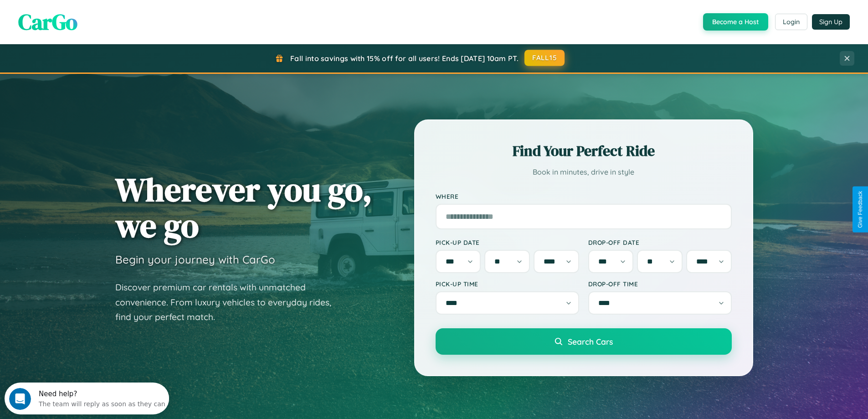 The image size is (868, 419). What do you see at coordinates (584, 341) in the screenshot?
I see `button: Search Cars` at bounding box center [584, 341].